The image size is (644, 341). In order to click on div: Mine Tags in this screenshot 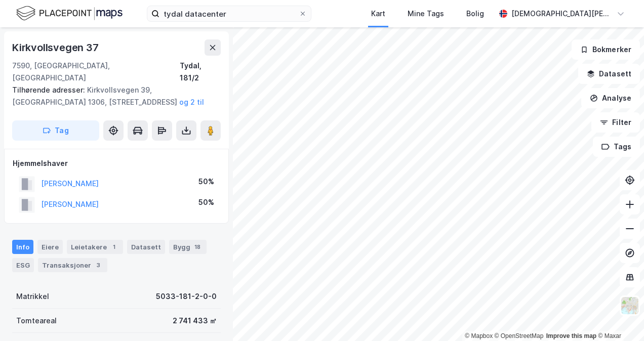, I will do `click(426, 14)`.